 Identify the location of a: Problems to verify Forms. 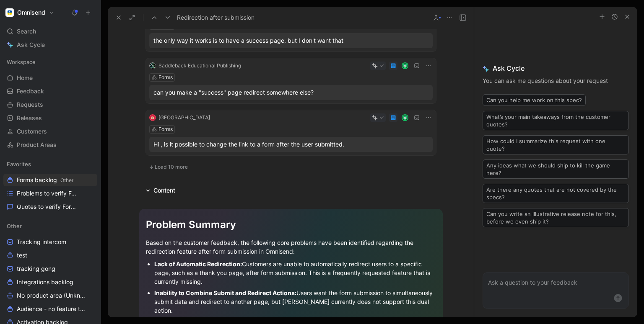
(50, 194).